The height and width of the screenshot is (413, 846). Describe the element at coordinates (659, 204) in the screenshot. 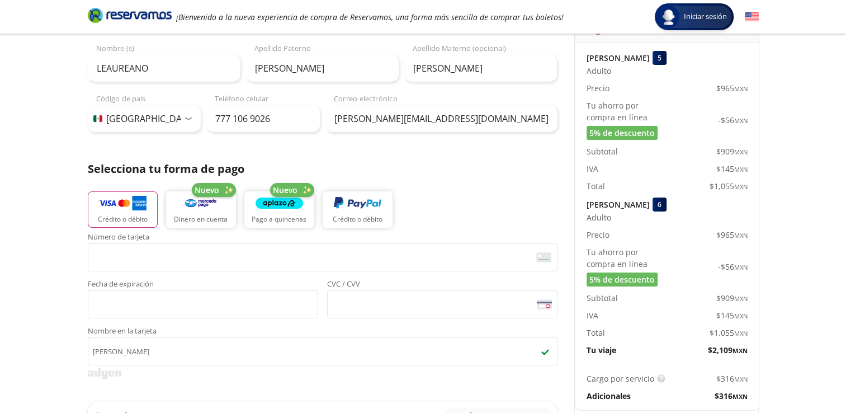

I see `div: 6` at that location.